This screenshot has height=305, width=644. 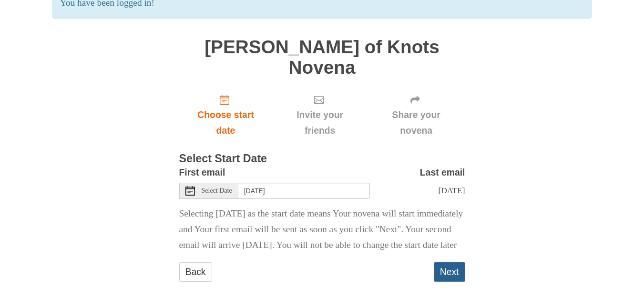 What do you see at coordinates (196, 272) in the screenshot?
I see `a: Back` at bounding box center [196, 272].